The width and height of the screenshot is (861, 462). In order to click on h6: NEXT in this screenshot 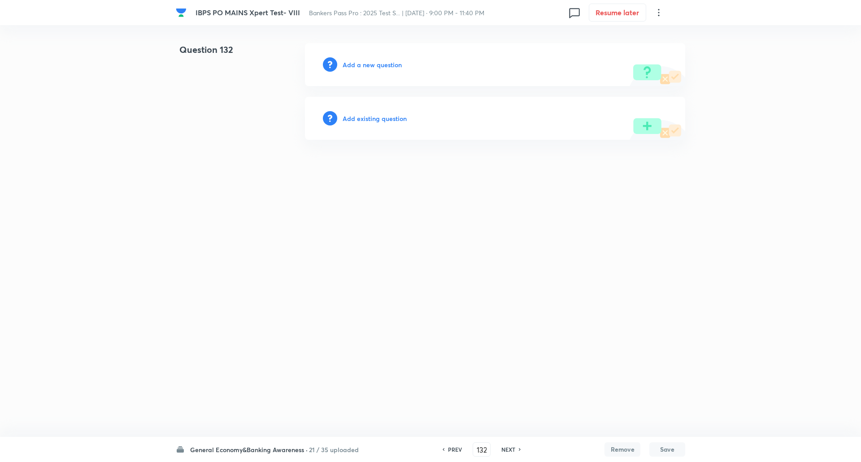, I will do `click(508, 450)`.